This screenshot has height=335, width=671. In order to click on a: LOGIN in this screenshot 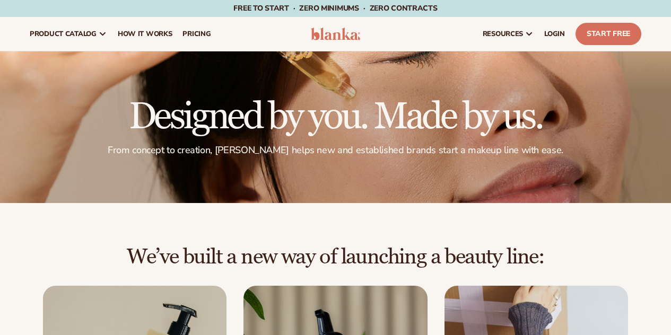, I will do `click(554, 34)`.